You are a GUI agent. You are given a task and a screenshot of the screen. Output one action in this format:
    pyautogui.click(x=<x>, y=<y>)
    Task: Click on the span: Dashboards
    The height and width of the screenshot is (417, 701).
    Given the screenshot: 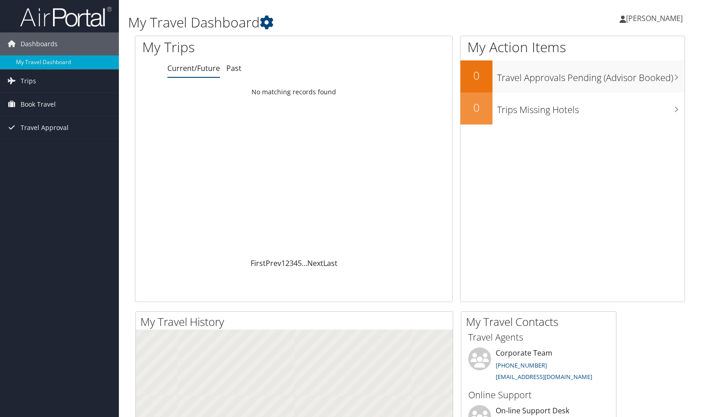 What is the action you would take?
    pyautogui.click(x=39, y=44)
    